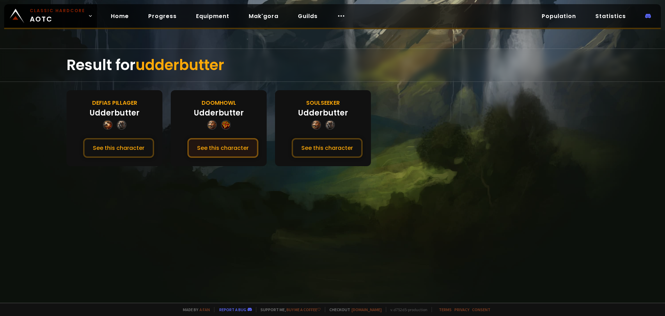 This screenshot has height=316, width=665. Describe the element at coordinates (51, 16) in the screenshot. I see `a: Classic HardcoreAOTC` at that location.